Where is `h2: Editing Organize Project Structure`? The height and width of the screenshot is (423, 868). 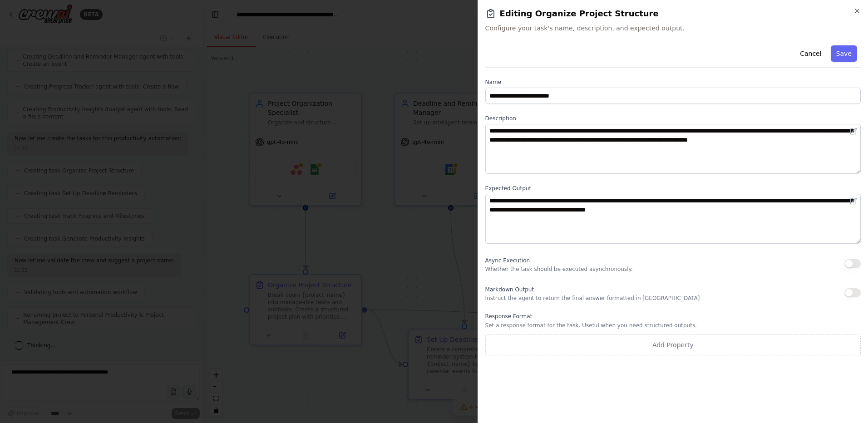
h2: Editing Organize Project Structure is located at coordinates (673, 14).